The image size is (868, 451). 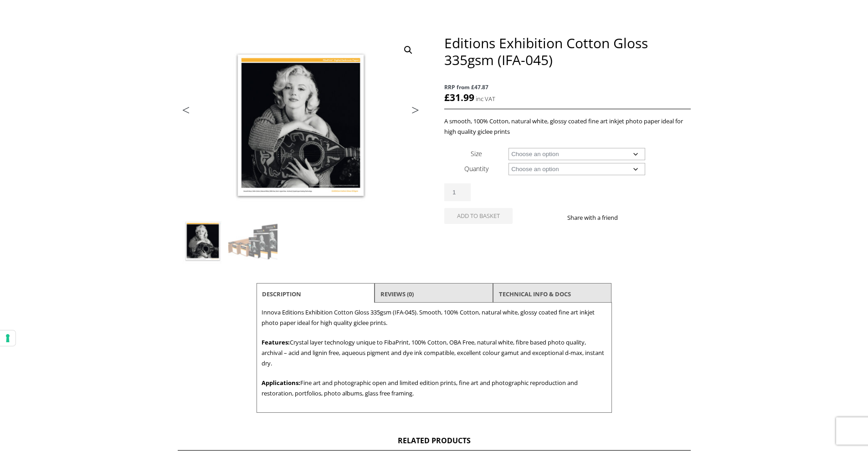 I want to click on a: Reviews (0), so click(x=397, y=294).